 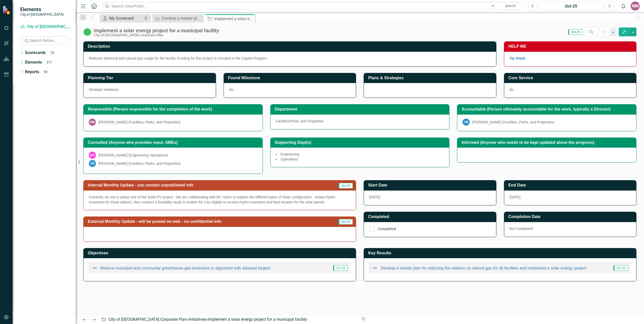 What do you see at coordinates (501, 253) in the screenshot?
I see `h3: Key Results` at bounding box center [501, 253].